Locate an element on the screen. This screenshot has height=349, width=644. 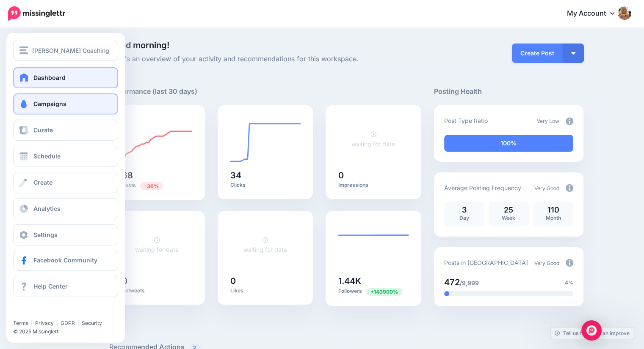
p: Followers is located at coordinates (373, 291).